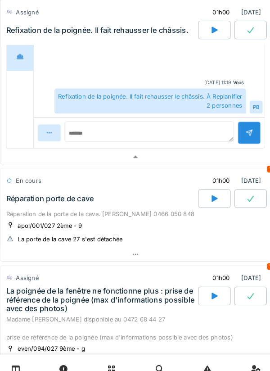  I want to click on div: Refixation de la poignée. Il fait rehausser le châssis. À Replanifier 2 personnes, so click(149, 98).